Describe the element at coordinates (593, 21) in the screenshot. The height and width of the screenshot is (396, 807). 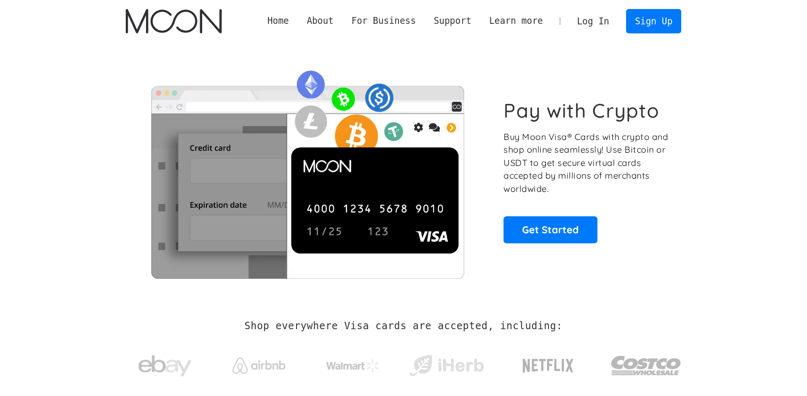
I see `a: Log In` at that location.